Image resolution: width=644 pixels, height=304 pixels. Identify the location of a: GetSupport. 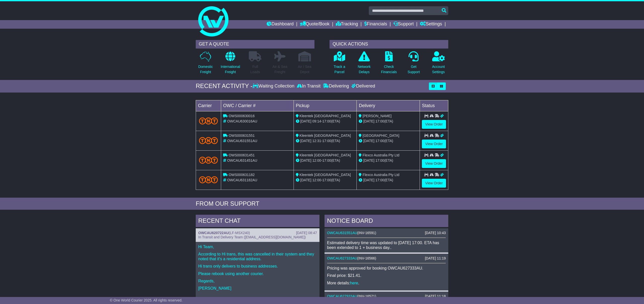
(414, 64).